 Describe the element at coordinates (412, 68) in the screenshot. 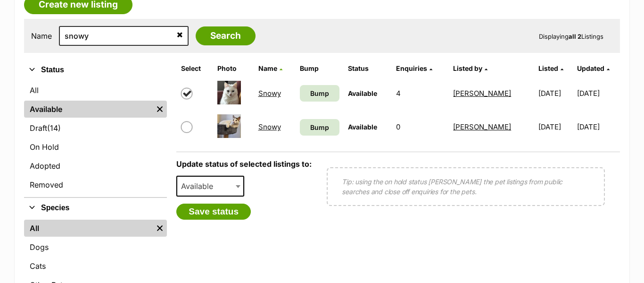

I see `span: translation missing: en.admin.listings.index.attributes.enquiries` at that location.